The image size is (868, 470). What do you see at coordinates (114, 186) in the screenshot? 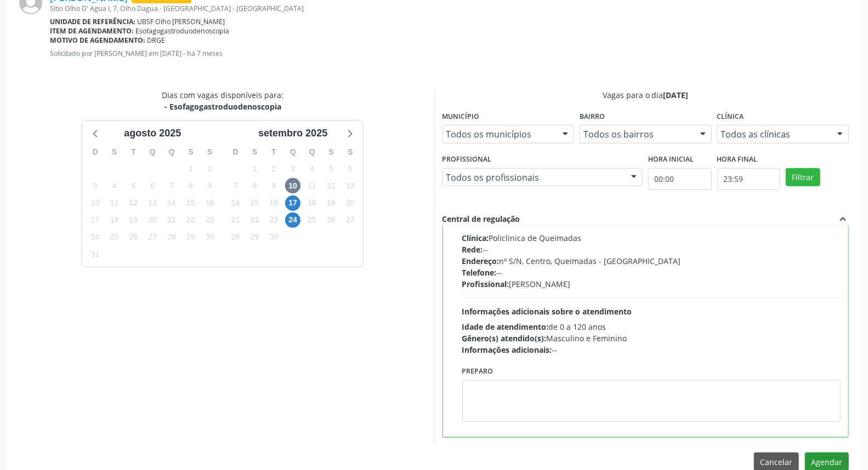
I see `span: segunda-feira, 4 de agosto de 2025` at bounding box center [114, 186].